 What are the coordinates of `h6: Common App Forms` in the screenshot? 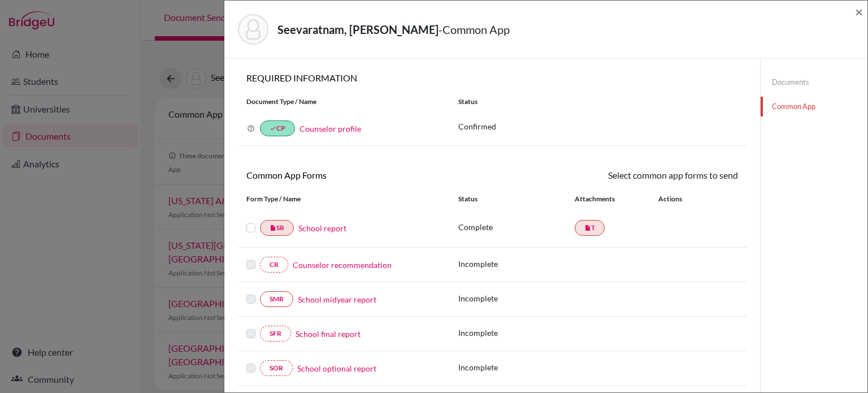 It's located at (365, 175).